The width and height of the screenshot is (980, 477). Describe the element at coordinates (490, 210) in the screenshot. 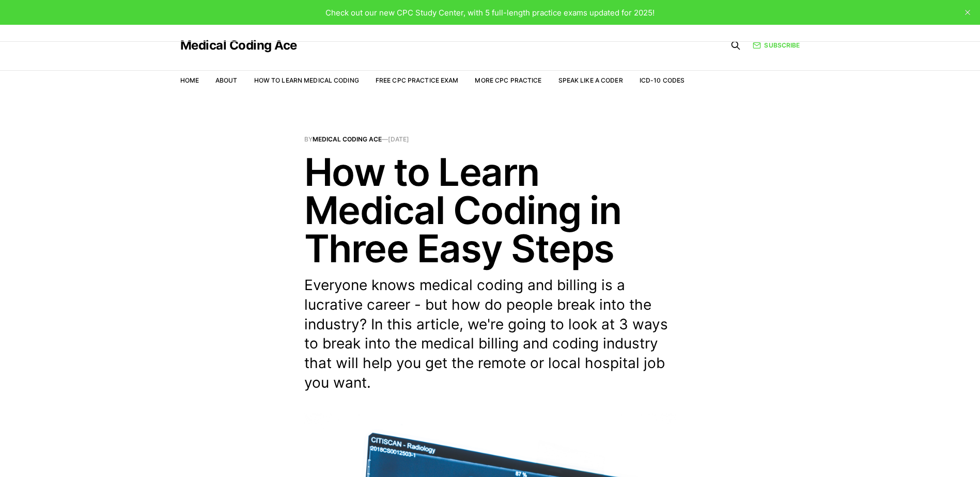

I see `h1: How to Learn Medical Coding in Three Easy Steps` at that location.